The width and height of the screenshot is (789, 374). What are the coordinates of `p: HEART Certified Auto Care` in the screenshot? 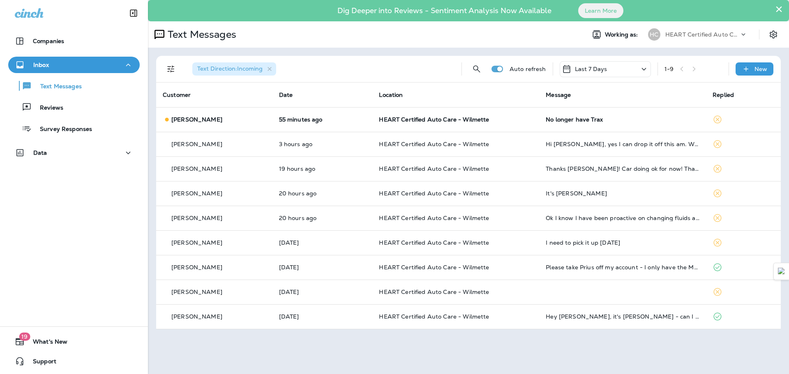 It's located at (702, 35).